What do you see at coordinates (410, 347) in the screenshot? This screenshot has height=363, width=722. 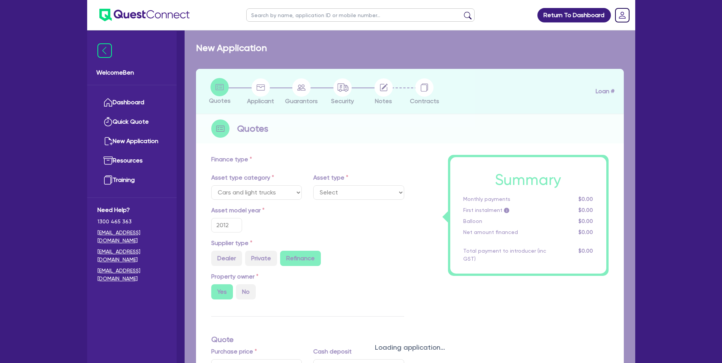 I see `div: Loading application...` at bounding box center [410, 347].